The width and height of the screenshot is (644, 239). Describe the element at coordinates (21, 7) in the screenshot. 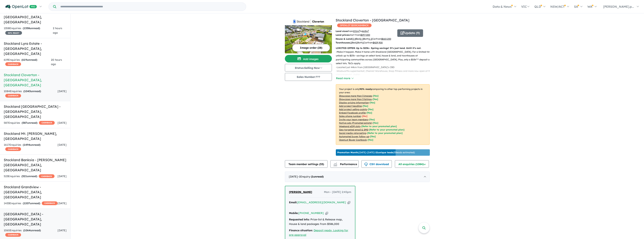

I see `img: Openlot PRO Logo White` at that location.